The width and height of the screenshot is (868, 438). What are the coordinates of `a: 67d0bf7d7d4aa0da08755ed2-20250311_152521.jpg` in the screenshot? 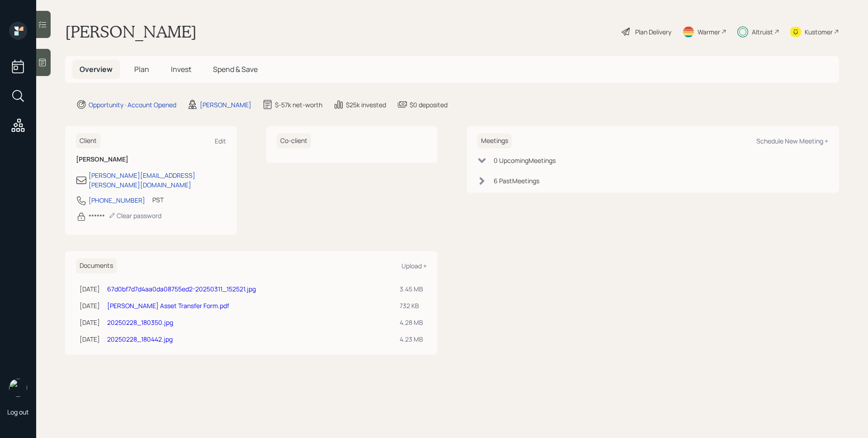 It's located at (181, 289).